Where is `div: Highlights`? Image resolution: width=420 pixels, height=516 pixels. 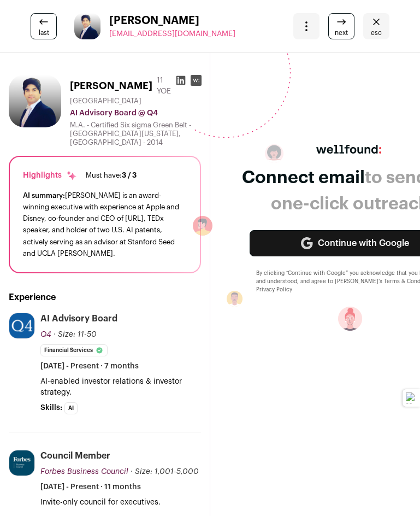
div: Highlights is located at coordinates (49, 176).